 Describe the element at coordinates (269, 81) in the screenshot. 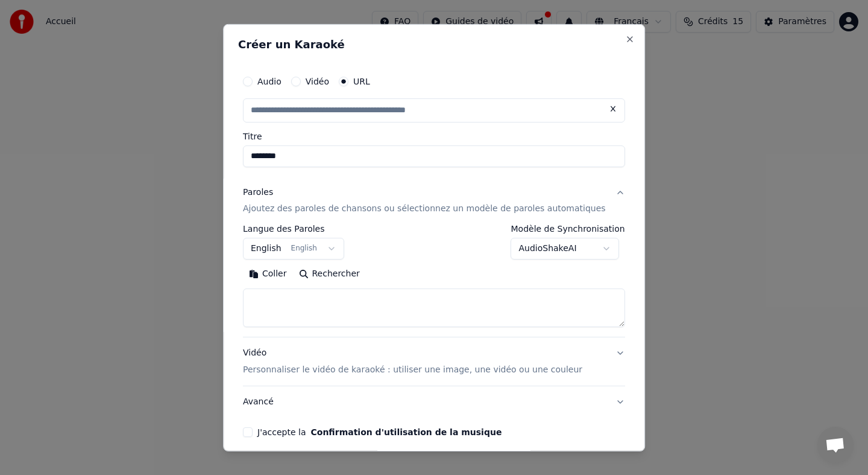

I see `label: Audio` at that location.